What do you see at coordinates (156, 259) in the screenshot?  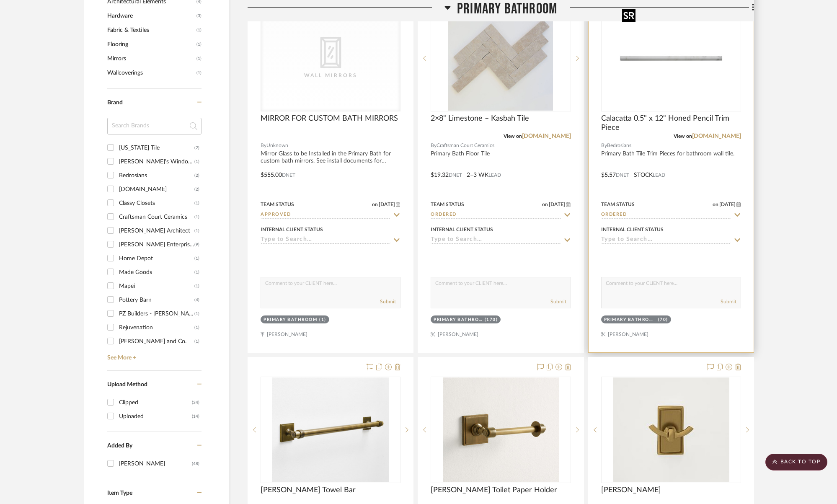 I see `div: Home Depot` at bounding box center [156, 259].